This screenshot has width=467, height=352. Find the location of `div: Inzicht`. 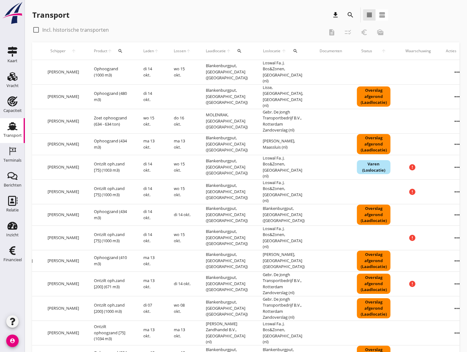

div: Inzicht is located at coordinates (12, 235).